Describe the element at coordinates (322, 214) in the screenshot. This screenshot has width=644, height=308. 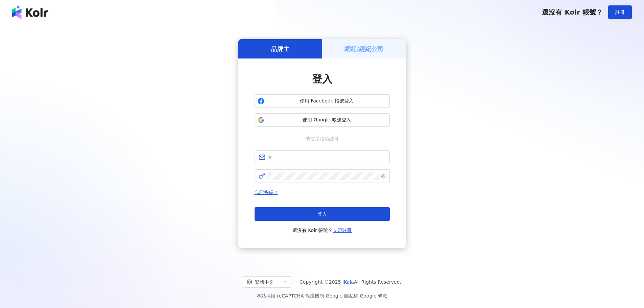
I see `button: 登入` at that location.